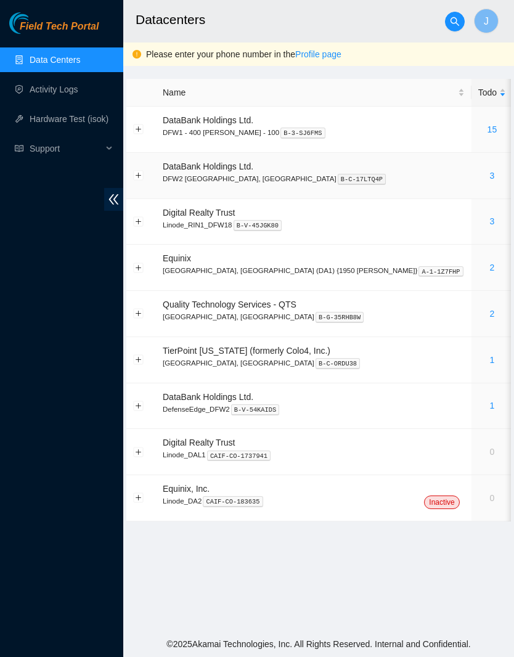 This screenshot has height=657, width=514. What do you see at coordinates (492, 129) in the screenshot?
I see `a: 15` at bounding box center [492, 129].